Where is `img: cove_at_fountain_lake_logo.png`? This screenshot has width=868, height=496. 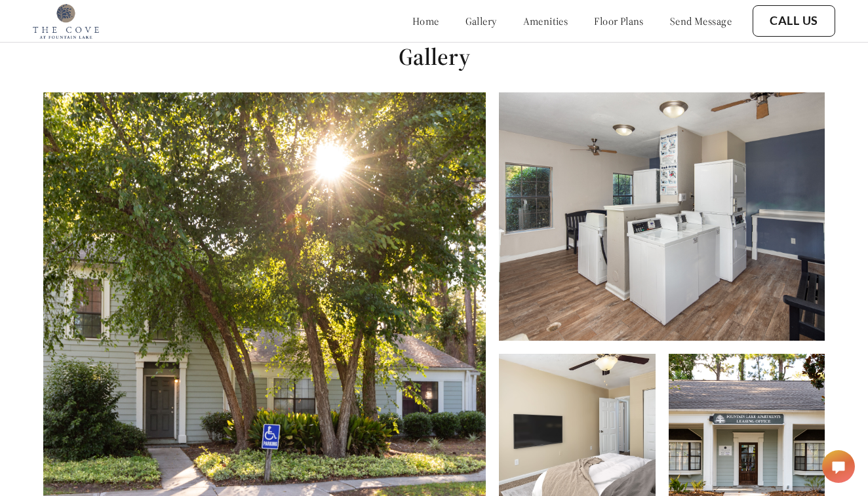
img: cove_at_fountain_lake_logo.png is located at coordinates (66, 21).